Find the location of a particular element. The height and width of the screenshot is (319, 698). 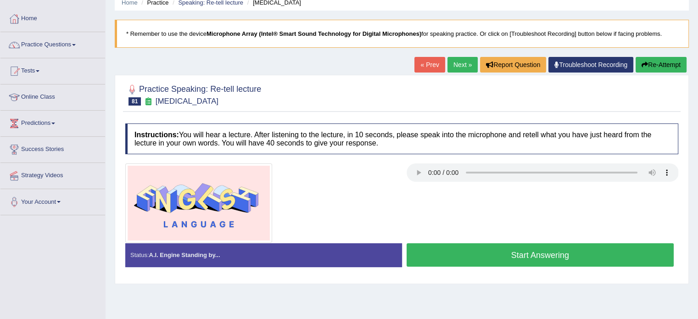

button: Report Question is located at coordinates (513, 65).